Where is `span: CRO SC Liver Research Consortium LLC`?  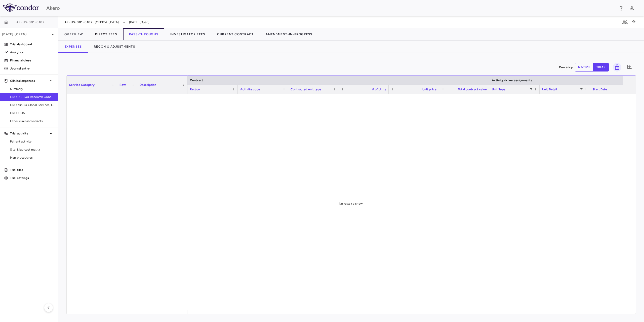 span: CRO SC Liver Research Consortium LLC is located at coordinates (32, 97).